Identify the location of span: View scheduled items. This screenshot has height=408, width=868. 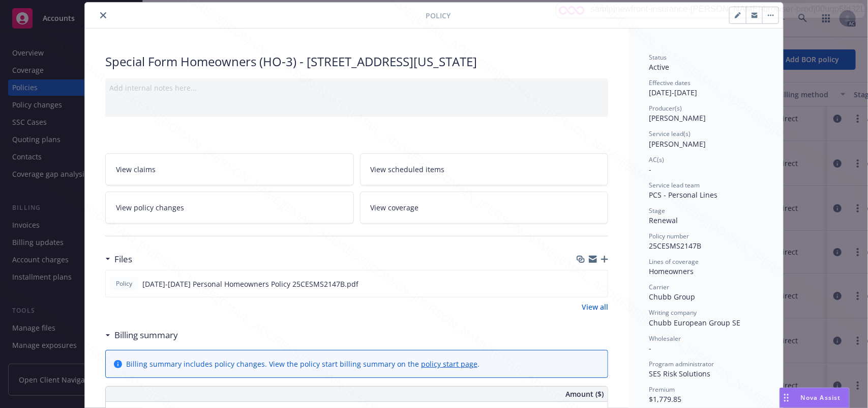
(408, 169).